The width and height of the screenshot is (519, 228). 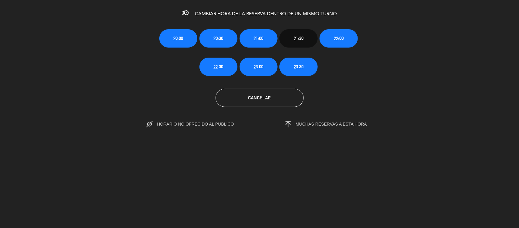 What do you see at coordinates (259, 38) in the screenshot?
I see `button: 21:00` at bounding box center [259, 38].